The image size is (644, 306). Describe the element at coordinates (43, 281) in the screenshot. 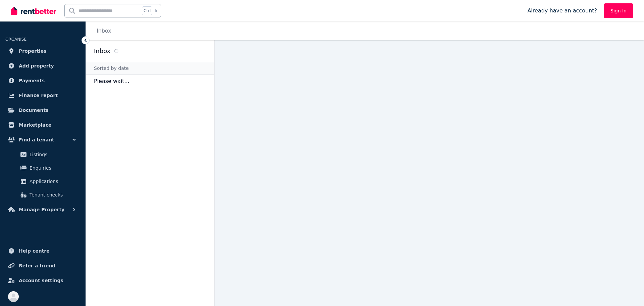

I see `a: Account settings` at that location.